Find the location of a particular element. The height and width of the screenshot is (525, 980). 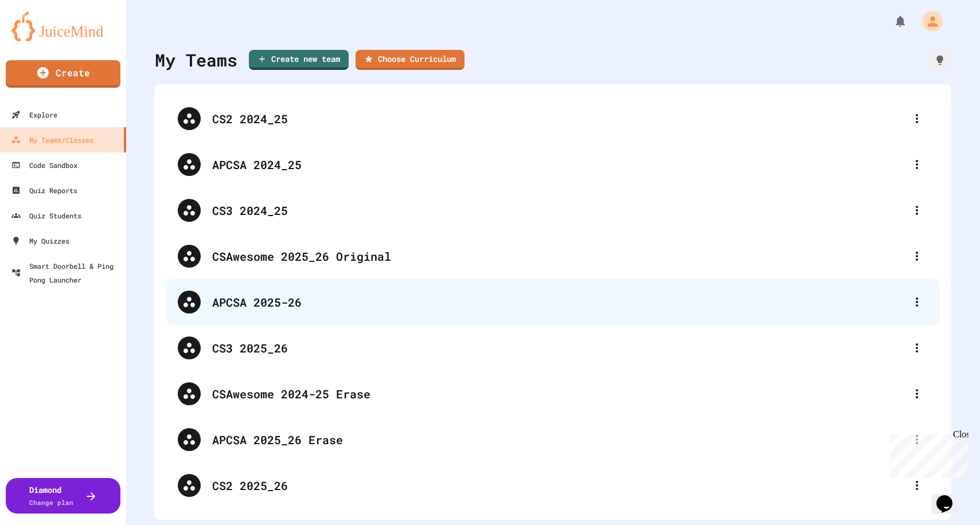

div: Chat with us now!Close is located at coordinates (42, 39).